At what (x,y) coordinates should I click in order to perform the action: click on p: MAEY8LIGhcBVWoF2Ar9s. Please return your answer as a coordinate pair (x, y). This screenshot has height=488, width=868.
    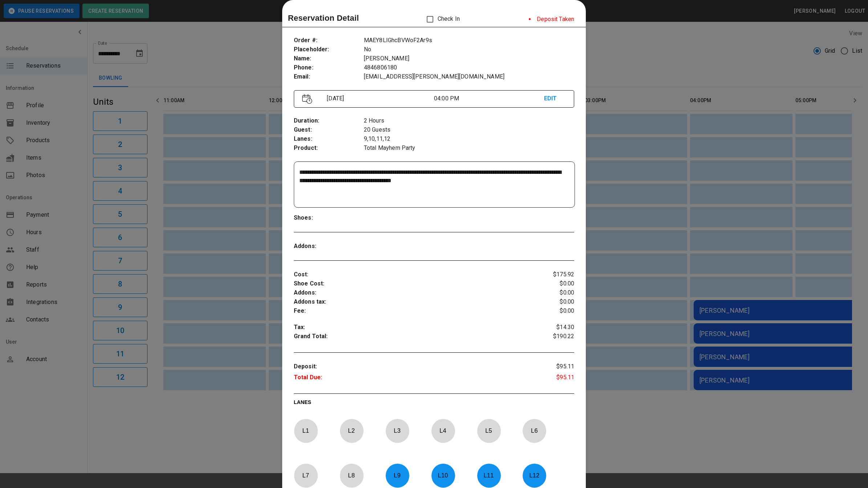
    Looking at the image, I should click on (469, 40).